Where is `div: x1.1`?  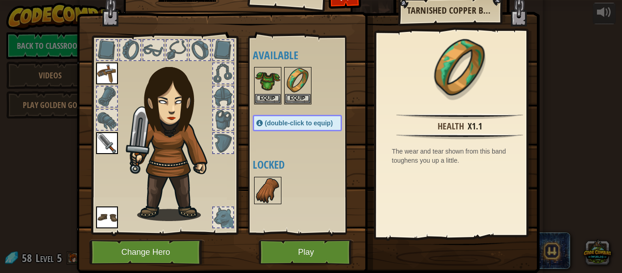
div: x1.1 is located at coordinates (475, 126).